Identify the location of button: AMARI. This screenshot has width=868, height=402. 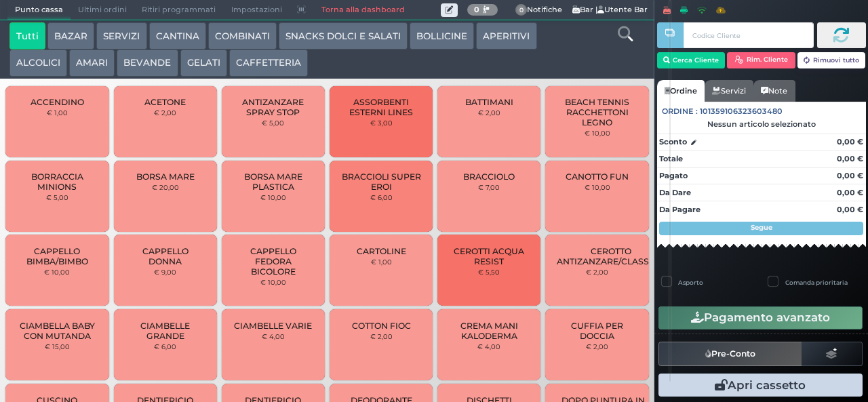
(91, 63).